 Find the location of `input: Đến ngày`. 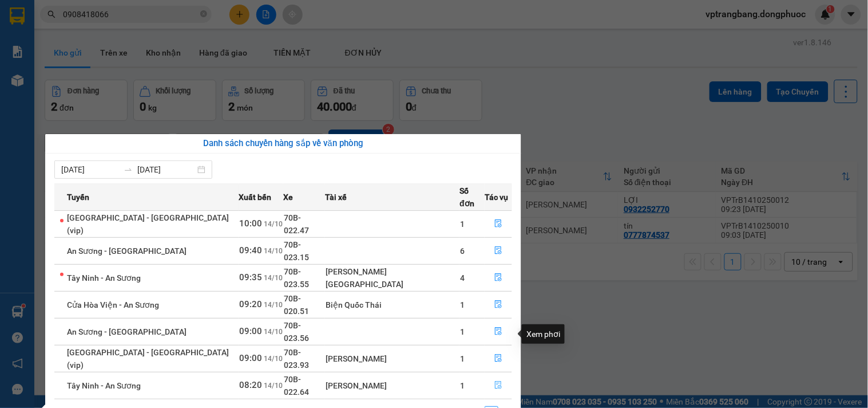

input: Đến ngày is located at coordinates (166, 170).